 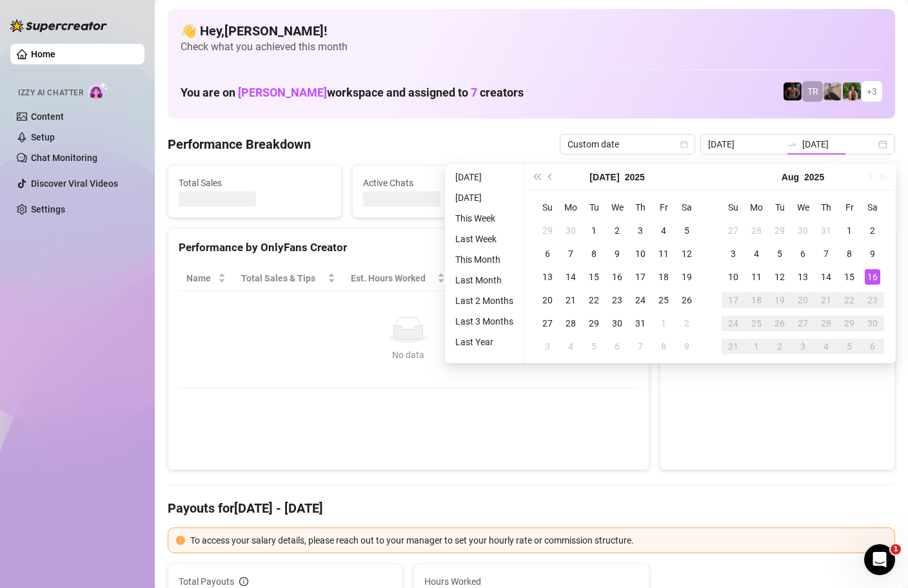 What do you see at coordinates (532, 47) in the screenshot?
I see `span: Check what you achieved this month` at bounding box center [532, 47].